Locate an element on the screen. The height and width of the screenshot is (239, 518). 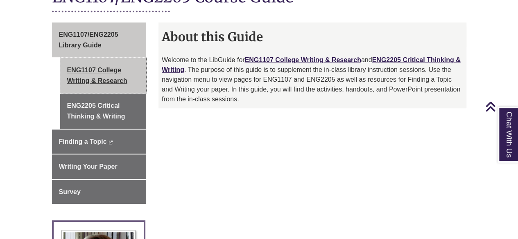
p: Welcome to the LibGuide for and . The purpose of this guide is to supplement the in-class library... is located at coordinates (312, 80).